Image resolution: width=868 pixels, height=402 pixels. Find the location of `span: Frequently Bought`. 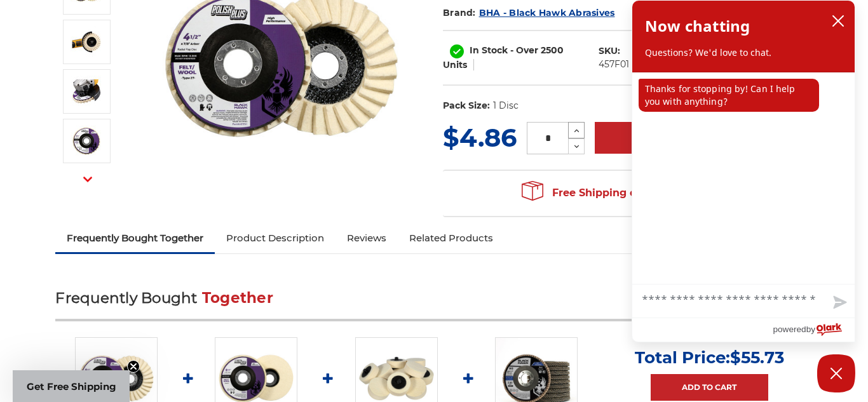

span: Frequently Bought is located at coordinates (126, 298).